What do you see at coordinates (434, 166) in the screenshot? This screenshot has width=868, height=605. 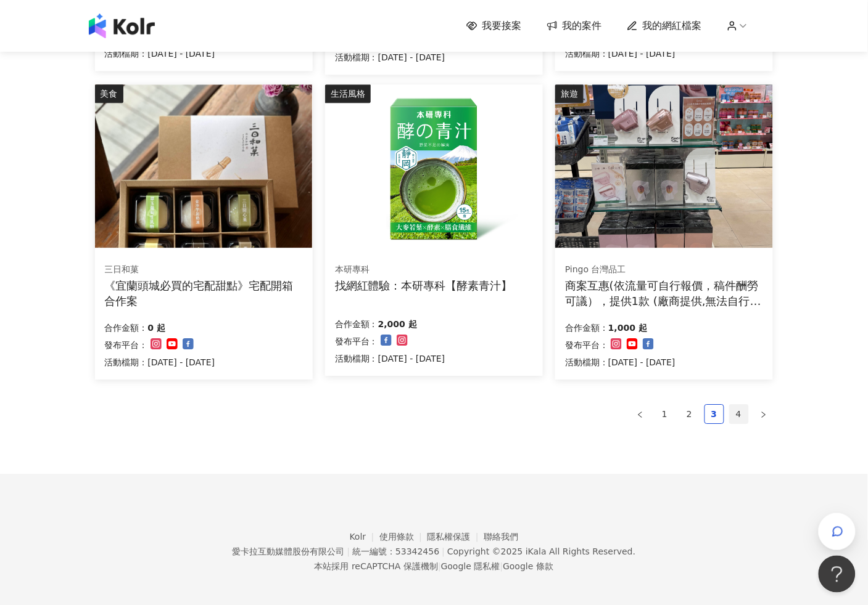 I see `img: 酵素青汁` at bounding box center [434, 166].